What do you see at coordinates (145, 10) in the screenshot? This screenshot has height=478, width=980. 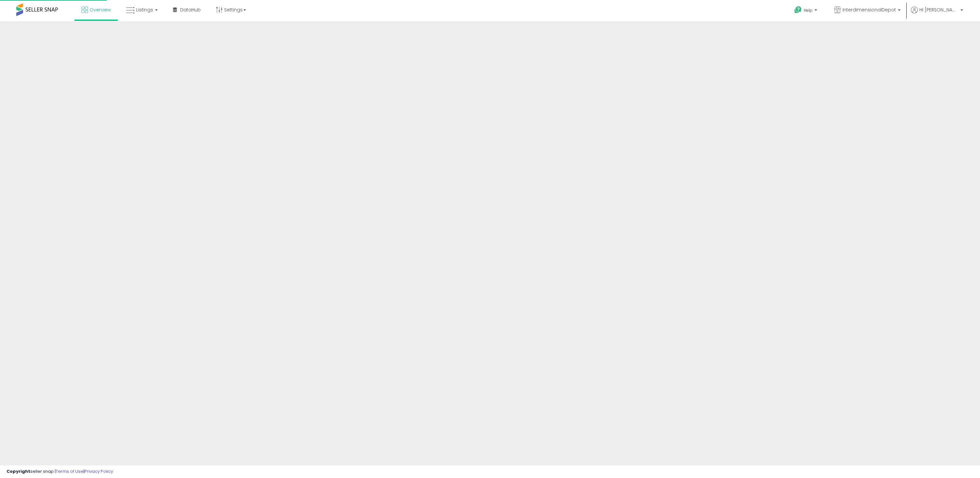 I see `span: Listings` at bounding box center [145, 10].